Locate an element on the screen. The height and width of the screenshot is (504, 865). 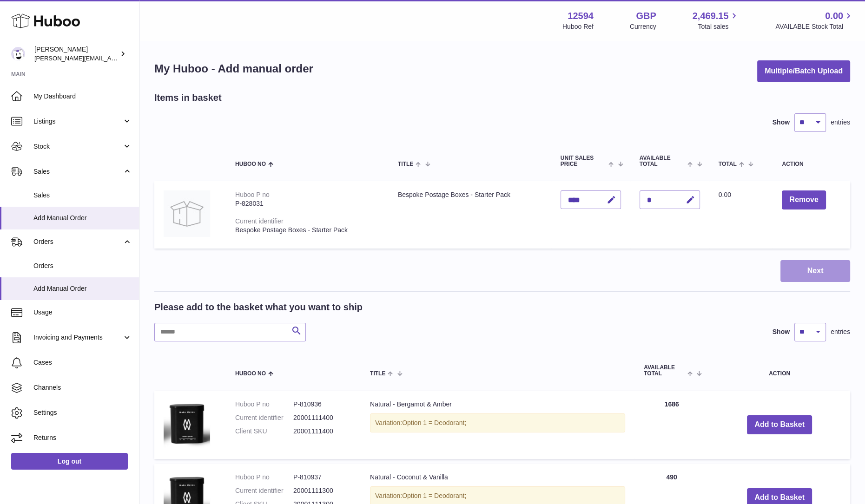
span: Listings is located at coordinates (77, 121).